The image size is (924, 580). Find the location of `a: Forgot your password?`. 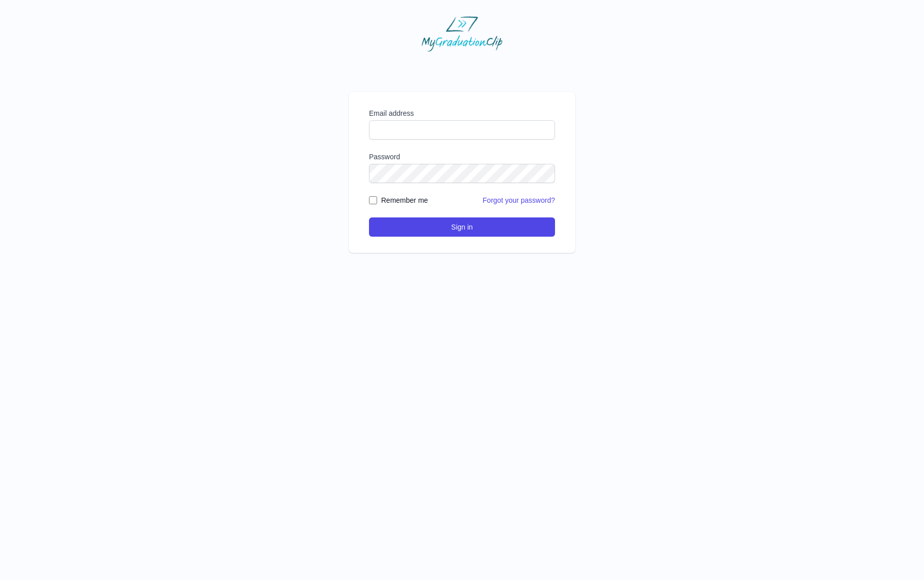

a: Forgot your password? is located at coordinates (518, 200).